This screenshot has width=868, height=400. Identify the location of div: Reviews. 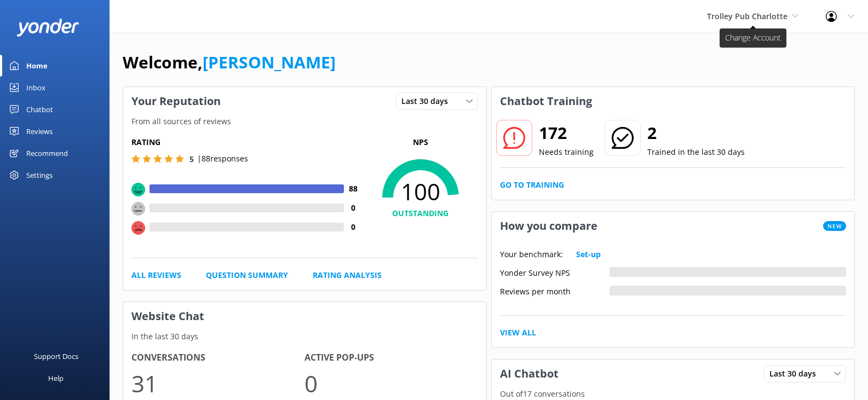
(39, 132).